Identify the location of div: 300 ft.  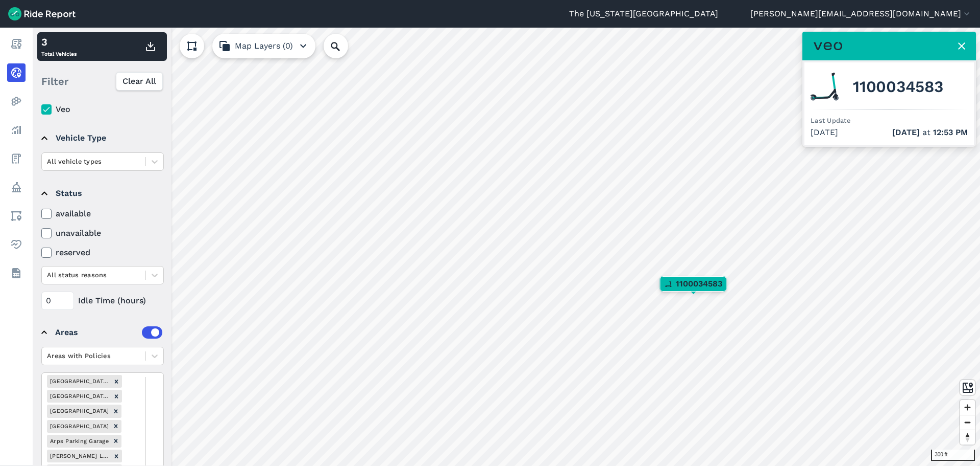
(953, 455).